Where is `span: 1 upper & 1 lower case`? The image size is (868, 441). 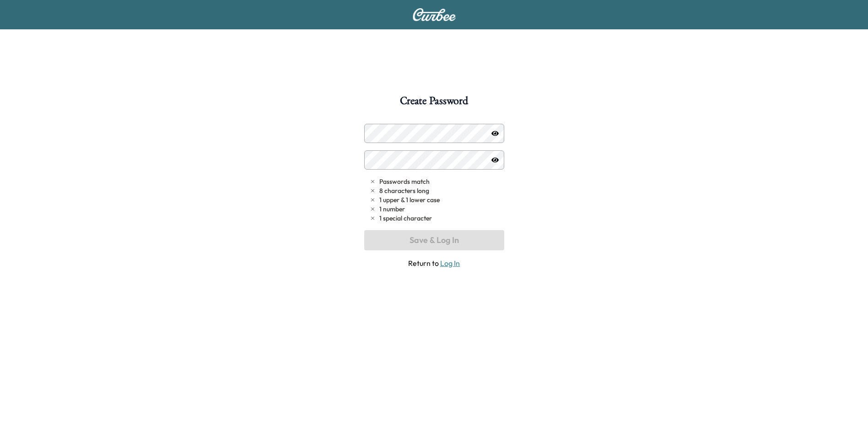
span: 1 upper & 1 lower case is located at coordinates (410, 199).